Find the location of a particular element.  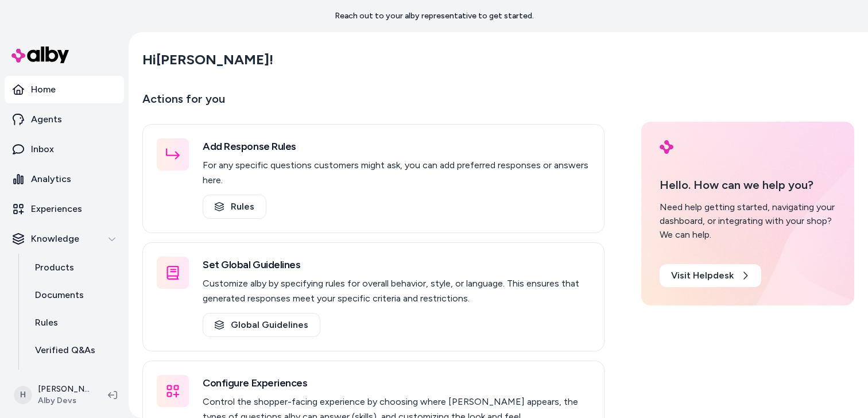

span: Alby Devs is located at coordinates (64, 401).